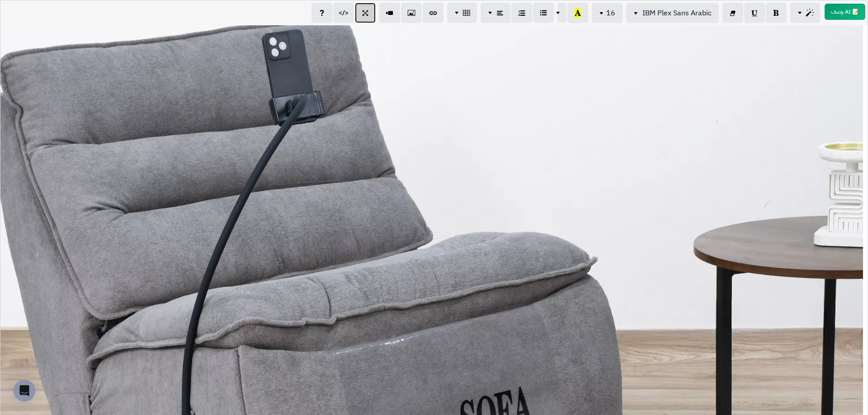 The height and width of the screenshot is (415, 868). I want to click on button: IBM Plex Sans Arabic, so click(672, 13).